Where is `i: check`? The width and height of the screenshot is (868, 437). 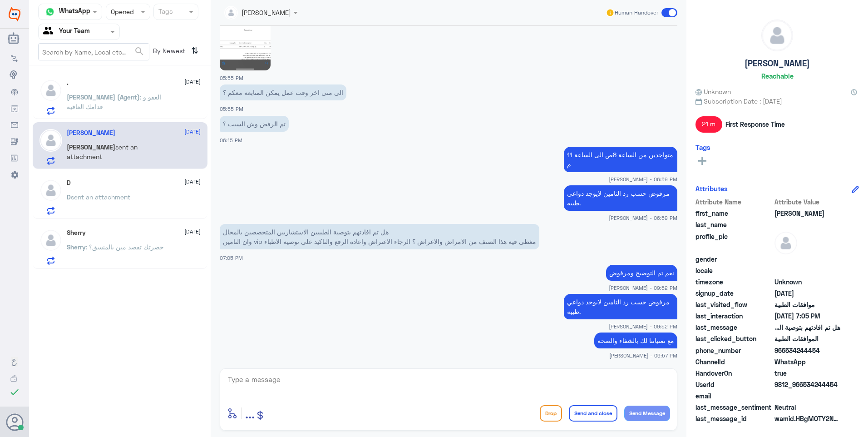
i: check is located at coordinates (14, 392).